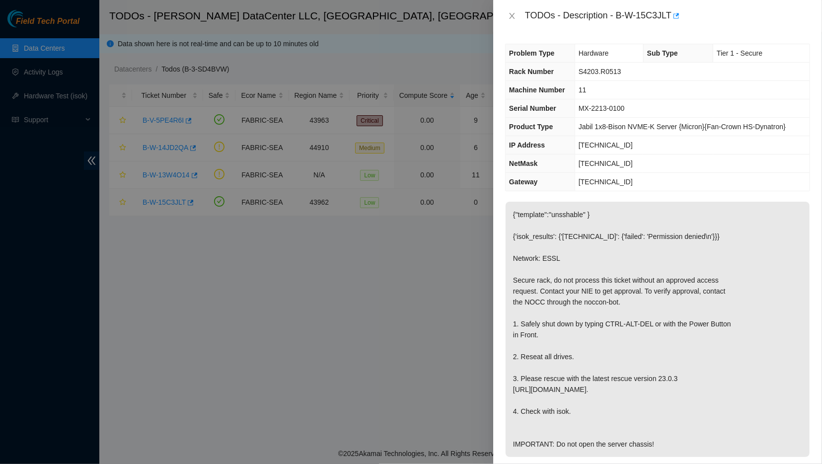 The height and width of the screenshot is (464, 822). What do you see at coordinates (527, 145) in the screenshot?
I see `span: IP Address` at bounding box center [527, 145].